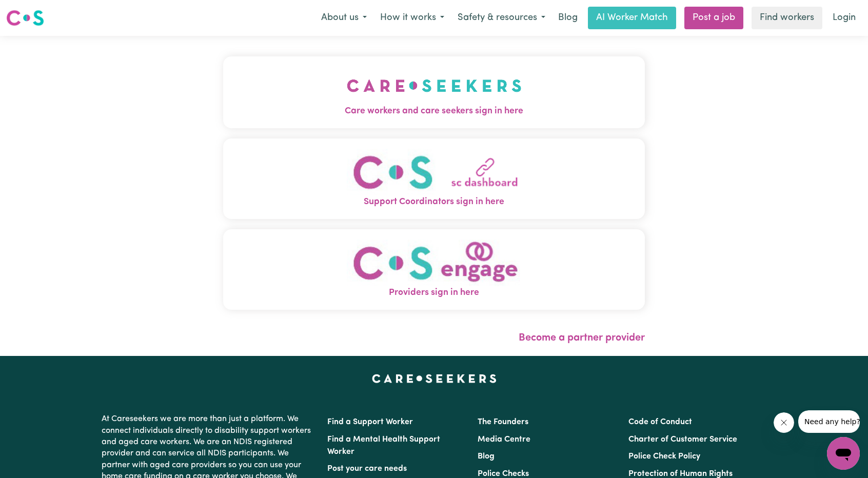 This screenshot has width=868, height=478. I want to click on a: Find a Support Worker, so click(370, 422).